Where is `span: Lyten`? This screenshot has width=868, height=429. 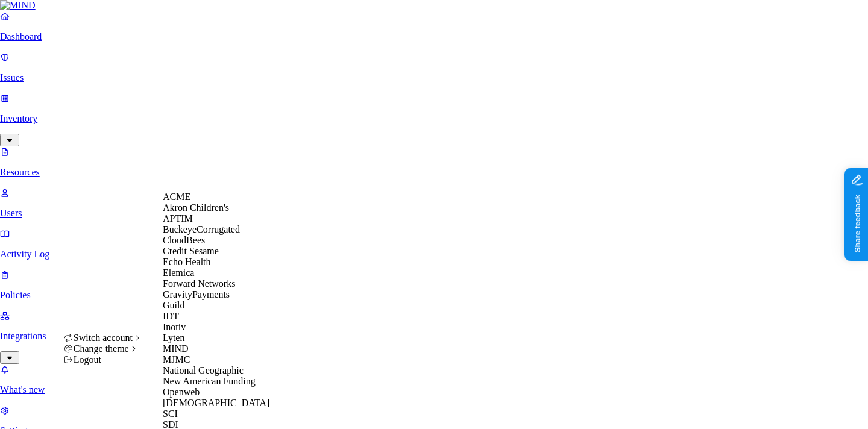 span: Lyten is located at coordinates (174, 338).